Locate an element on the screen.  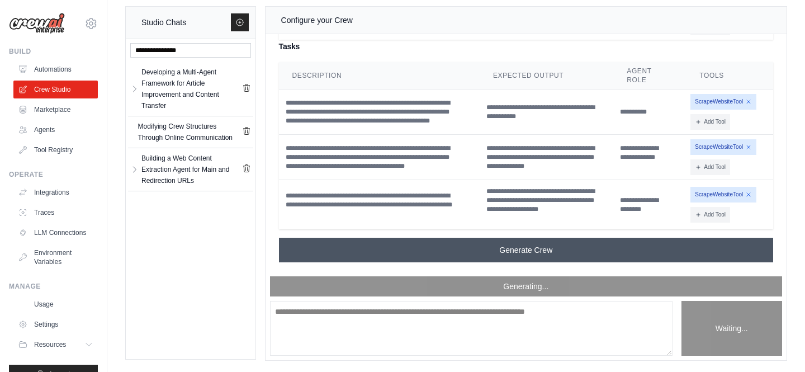
h4: Tasks is located at coordinates (526, 46).